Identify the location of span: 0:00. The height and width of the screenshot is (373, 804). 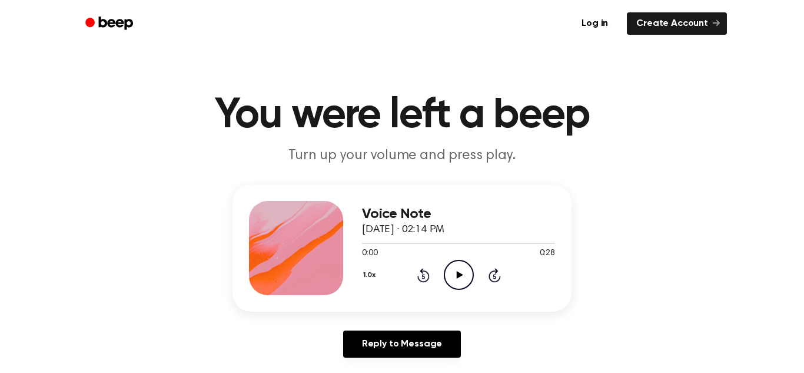
(370, 253).